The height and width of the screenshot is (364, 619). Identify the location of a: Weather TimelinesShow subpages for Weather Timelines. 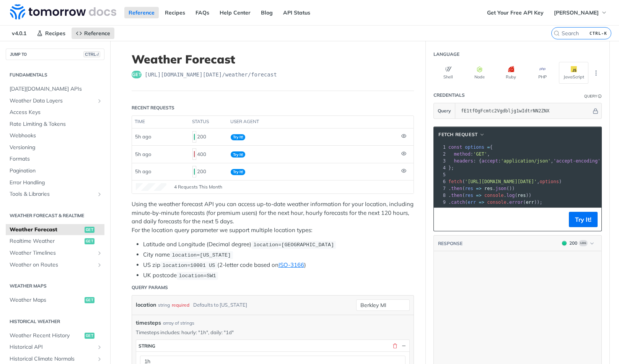
(55, 253).